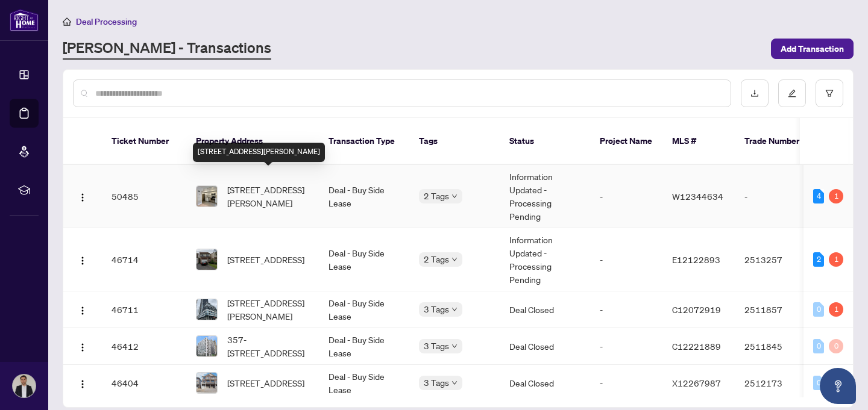  Describe the element at coordinates (106, 21) in the screenshot. I see `span: Deal Processing` at that location.